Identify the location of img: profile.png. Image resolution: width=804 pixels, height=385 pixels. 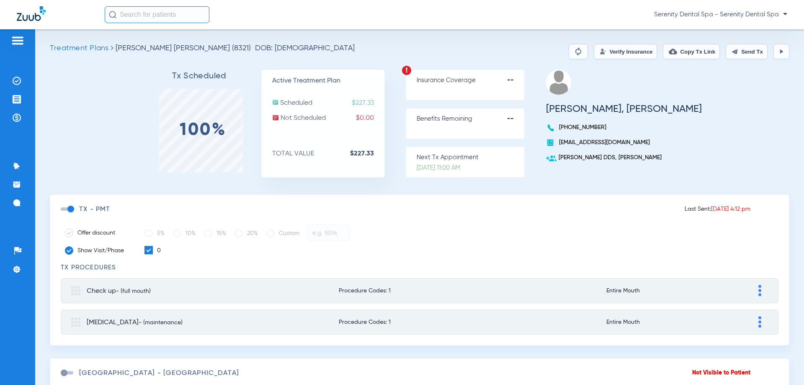
(559, 82).